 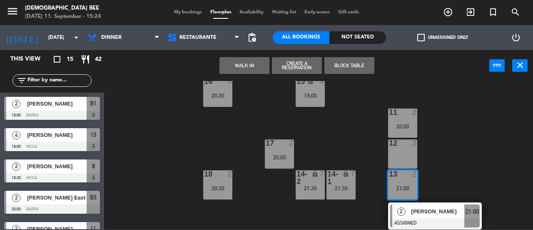 What do you see at coordinates (297, 177) in the screenshot?
I see `div: 14-2` at bounding box center [297, 177].